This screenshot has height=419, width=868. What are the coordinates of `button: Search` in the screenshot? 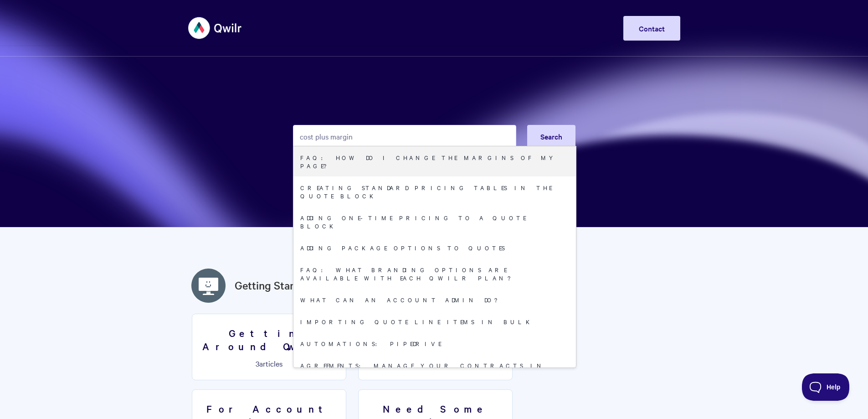 It's located at (551, 136).